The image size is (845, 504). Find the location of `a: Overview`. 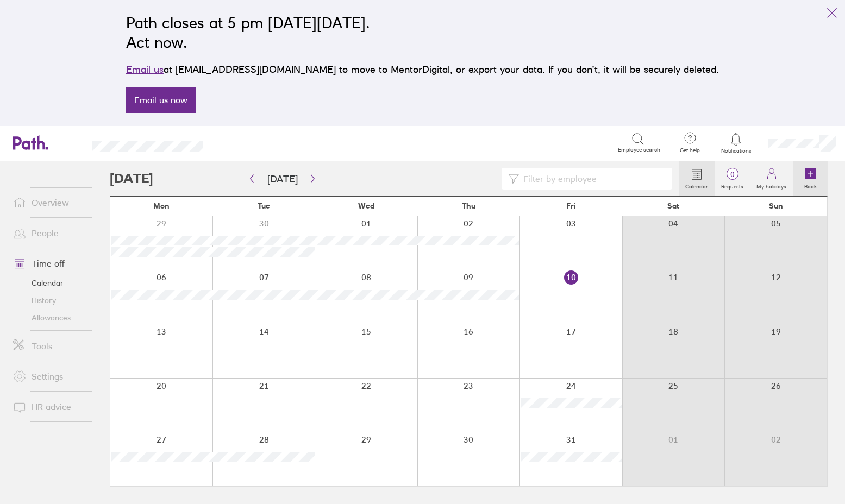

a: Overview is located at coordinates (48, 202).